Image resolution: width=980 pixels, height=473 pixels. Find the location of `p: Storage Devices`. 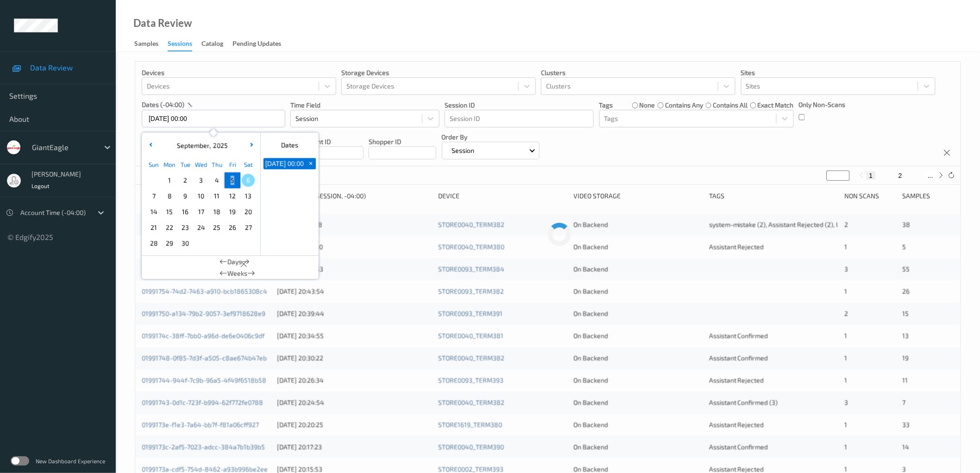

p: Storage Devices is located at coordinates (439, 72).